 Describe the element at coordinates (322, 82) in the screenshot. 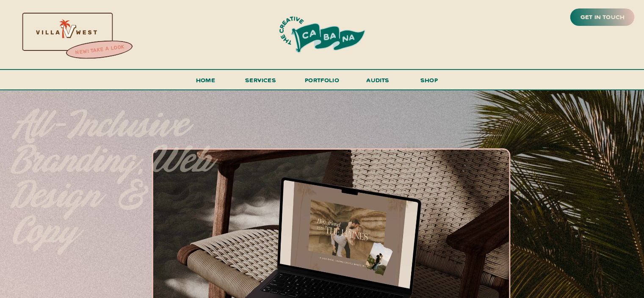

I see `h3: portfolio` at that location.